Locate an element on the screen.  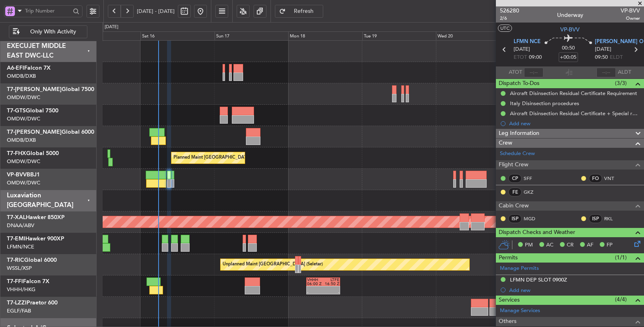
button: UTC is located at coordinates (505, 28).